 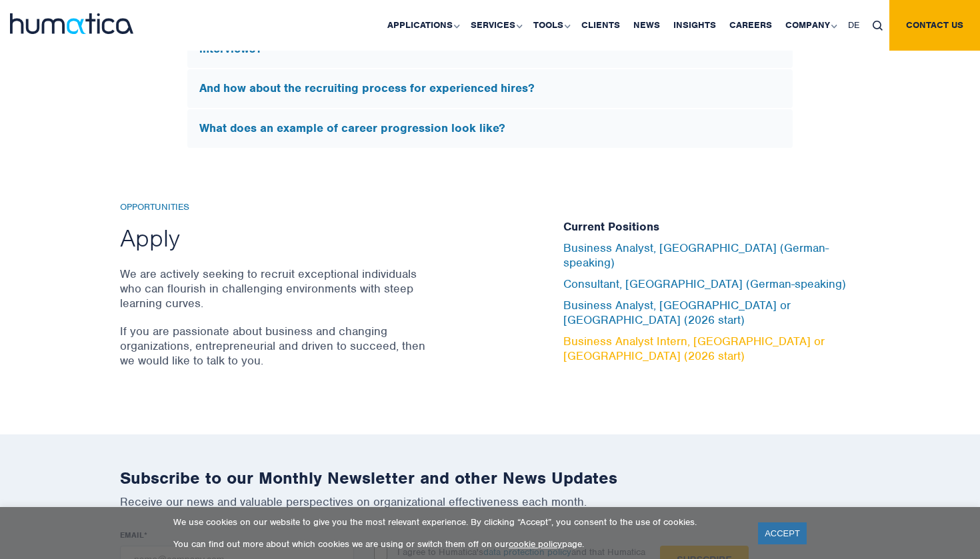 What do you see at coordinates (877, 25) in the screenshot?
I see `img: search_icon` at bounding box center [877, 25].